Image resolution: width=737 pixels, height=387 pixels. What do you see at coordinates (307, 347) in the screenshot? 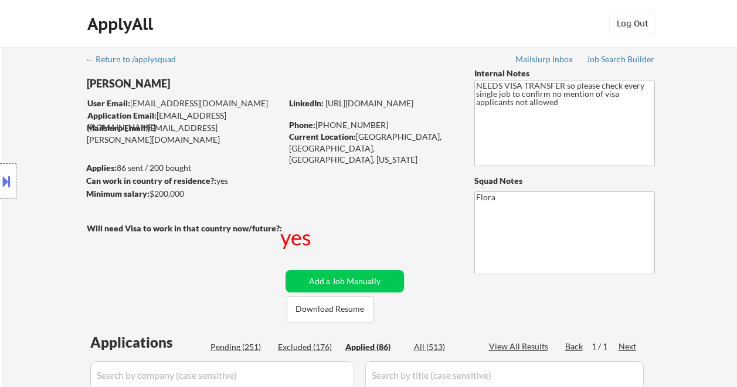
I see `div: Excluded (176)` at bounding box center [307, 347].